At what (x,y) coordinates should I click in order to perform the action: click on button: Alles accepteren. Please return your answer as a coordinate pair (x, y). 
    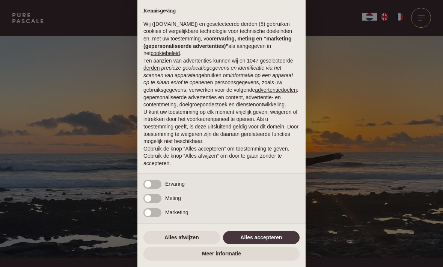
    Looking at the image, I should click on (261, 238).